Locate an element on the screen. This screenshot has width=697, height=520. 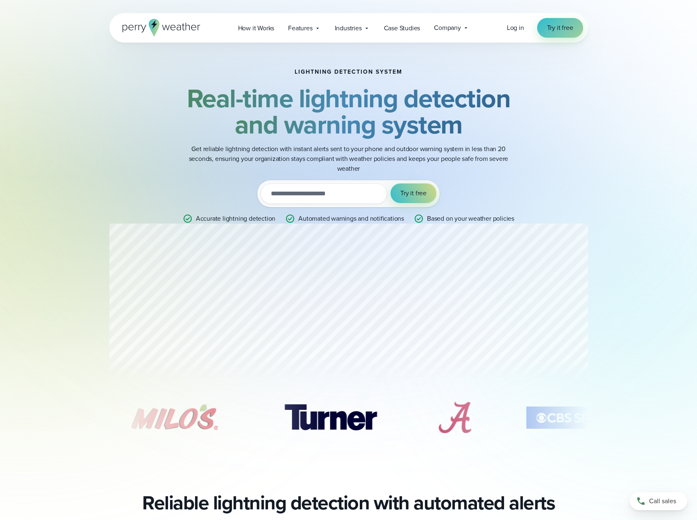
h2: Reliable lightning detection with automated alerts is located at coordinates (348, 503).